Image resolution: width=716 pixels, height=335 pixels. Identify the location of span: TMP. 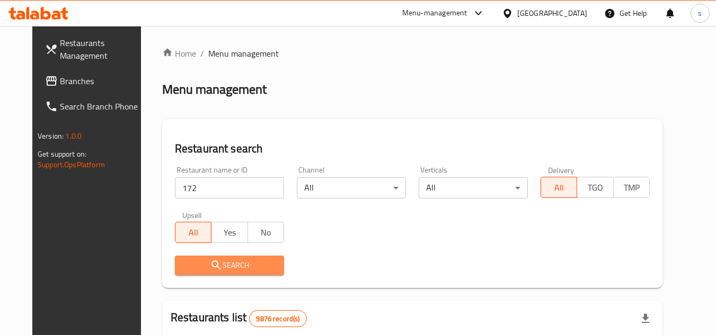
(631, 188).